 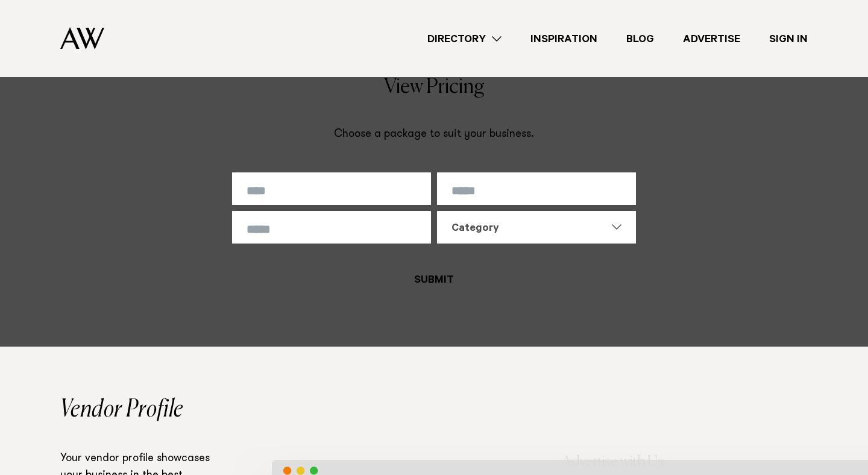 I want to click on a: Directory, so click(x=464, y=38).